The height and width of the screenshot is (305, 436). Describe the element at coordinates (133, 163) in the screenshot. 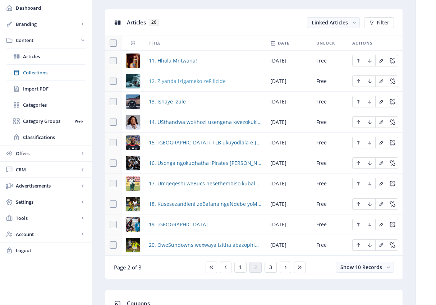

I see `img: 95c342ad-a0ee-4841-a7e0-e4cf570ade2b.png` at that location.